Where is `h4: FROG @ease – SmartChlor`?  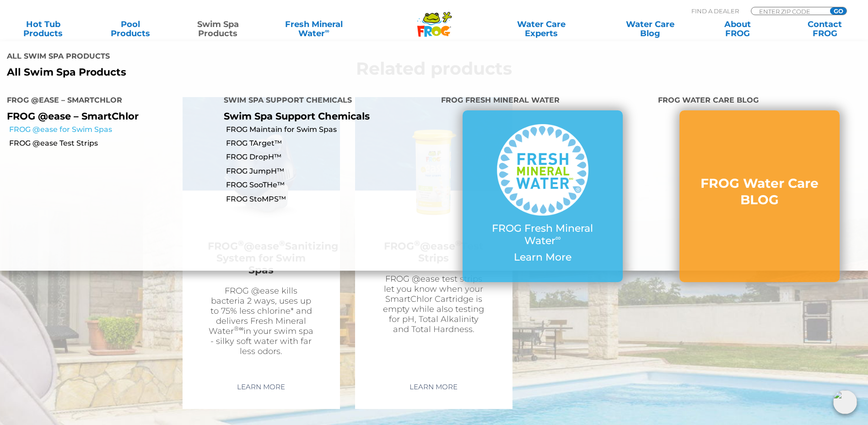 h4: FROG @ease – SmartChlor is located at coordinates (109, 101).